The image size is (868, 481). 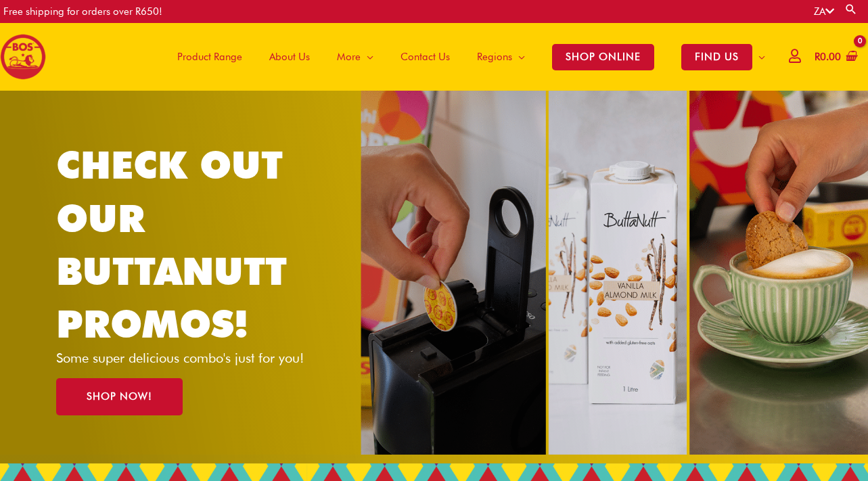 What do you see at coordinates (355, 57) in the screenshot?
I see `a: More` at bounding box center [355, 57].